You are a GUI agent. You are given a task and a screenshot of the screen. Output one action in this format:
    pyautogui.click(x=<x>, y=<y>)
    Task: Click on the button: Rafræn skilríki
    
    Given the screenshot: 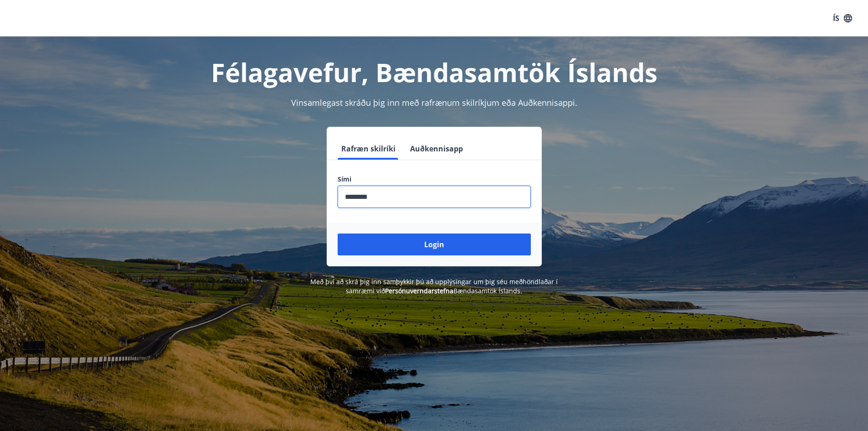 What is the action you would take?
    pyautogui.click(x=368, y=148)
    